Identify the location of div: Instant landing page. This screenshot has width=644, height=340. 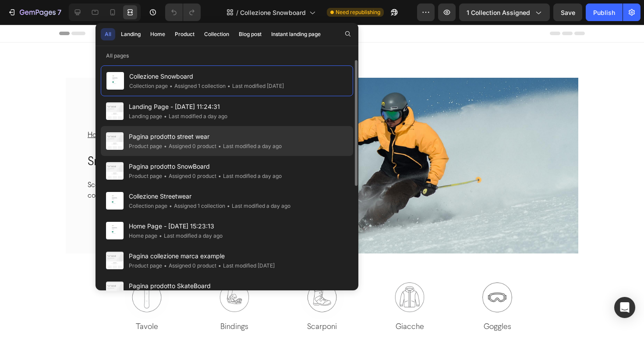
(296, 34).